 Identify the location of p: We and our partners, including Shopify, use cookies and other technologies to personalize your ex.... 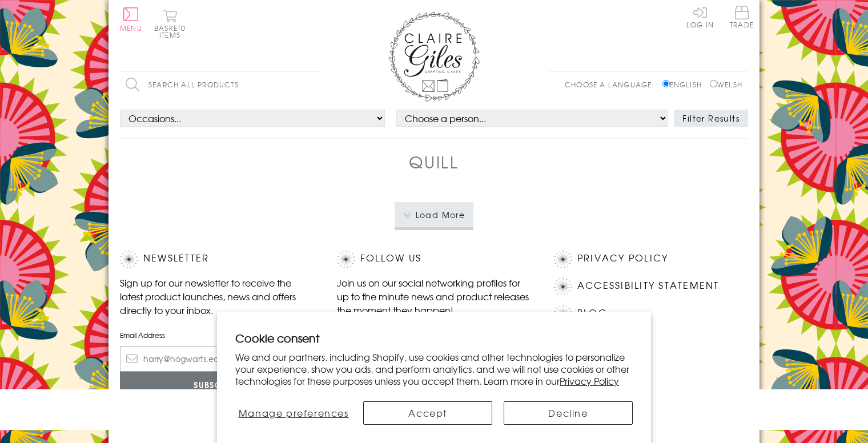
(434, 369).